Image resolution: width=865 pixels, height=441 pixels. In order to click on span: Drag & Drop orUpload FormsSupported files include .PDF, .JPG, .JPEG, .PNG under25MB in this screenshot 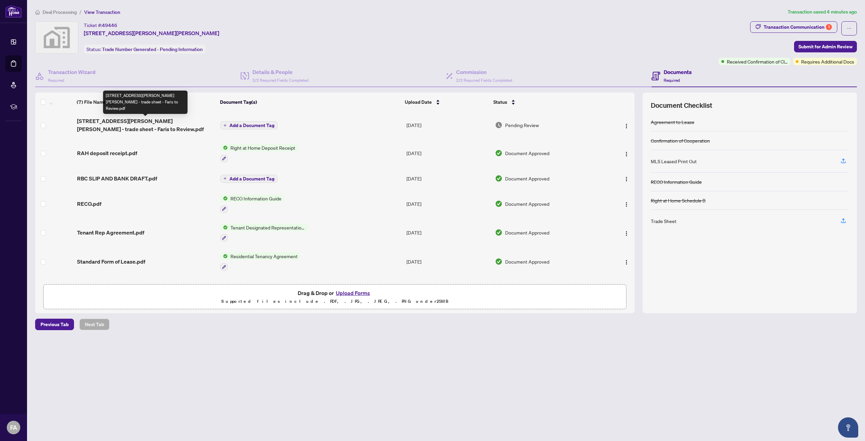, I will do `click(335, 297)`.